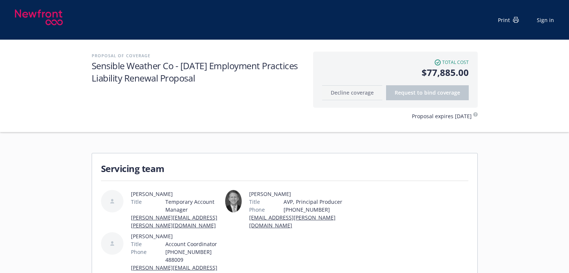  Describe the element at coordinates (285, 168) in the screenshot. I see `h1: Servicing team` at that location.